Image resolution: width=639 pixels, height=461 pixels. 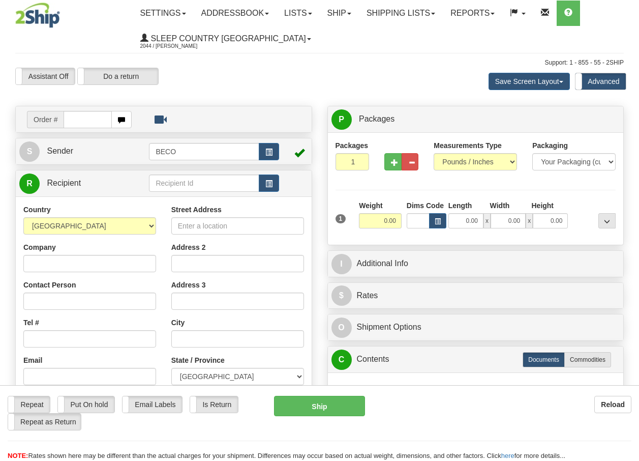 I want to click on label: Company, so click(x=40, y=247).